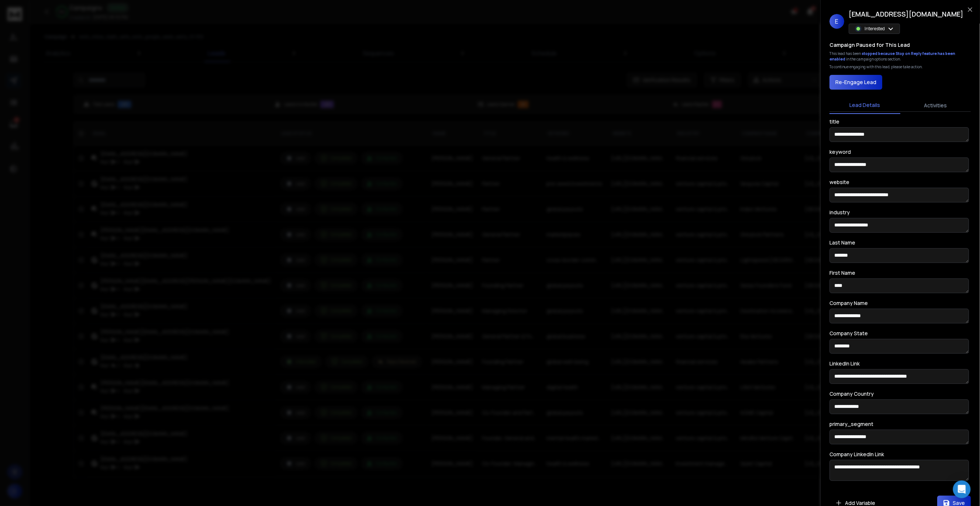 This screenshot has width=980, height=506. What do you see at coordinates (852, 394) in the screenshot?
I see `label: Company Country` at bounding box center [852, 394].